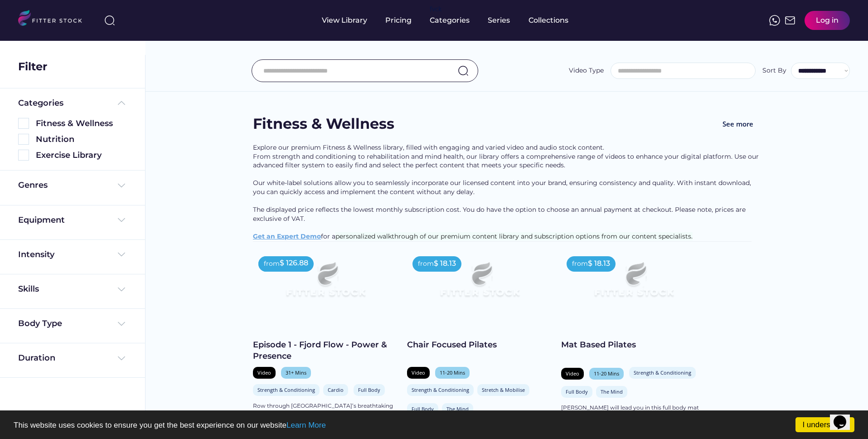 This screenshot has width=868, height=439. I want to click on u: Get an Expert Demo, so click(287, 236).